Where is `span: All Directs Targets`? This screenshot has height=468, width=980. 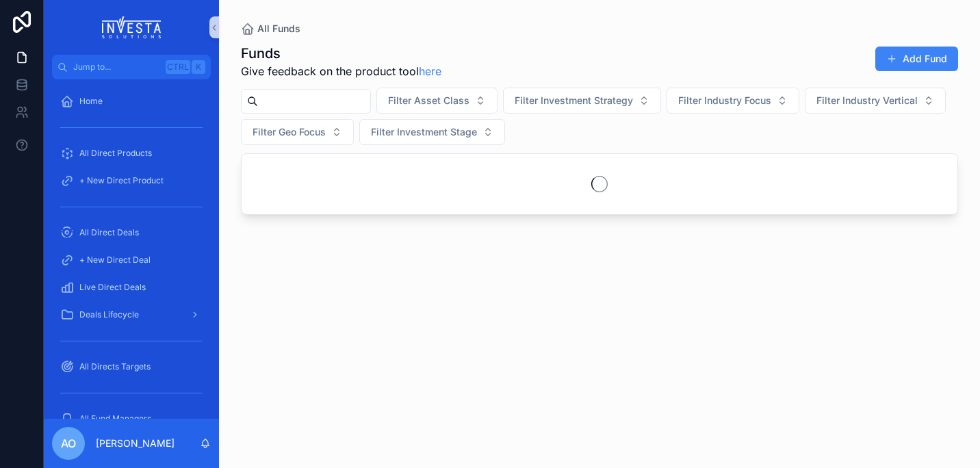 span: All Directs Targets is located at coordinates (115, 367).